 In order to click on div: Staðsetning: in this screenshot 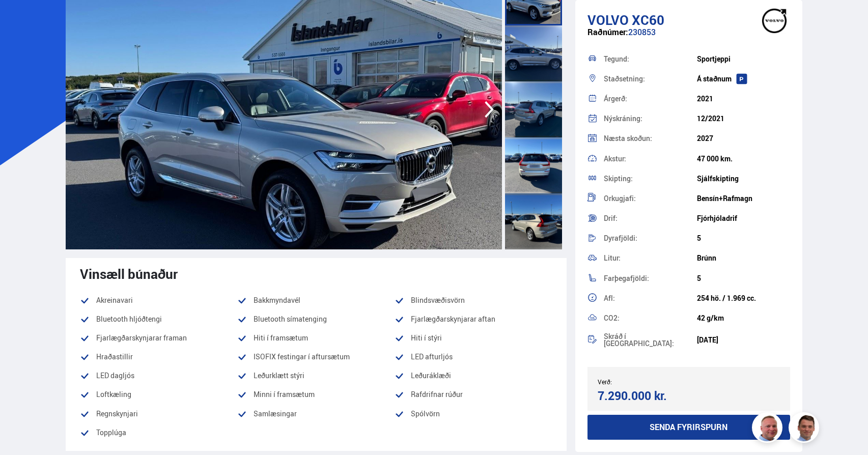, I will do `click(650, 79)`.